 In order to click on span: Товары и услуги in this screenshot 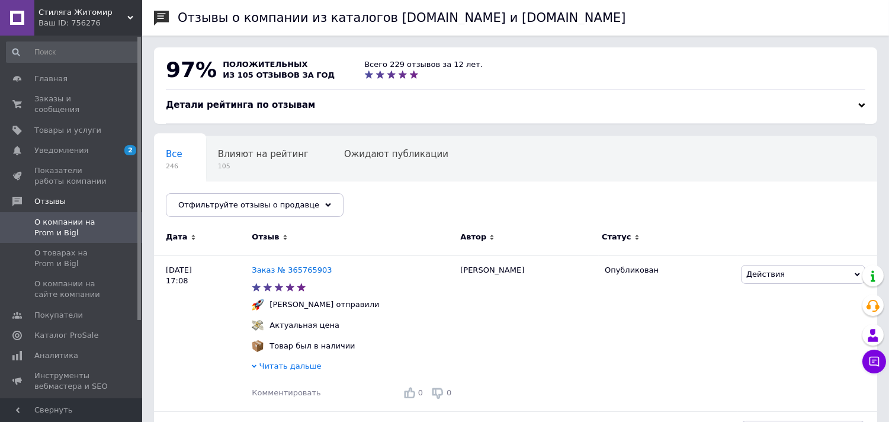, I will do `click(67, 130)`.